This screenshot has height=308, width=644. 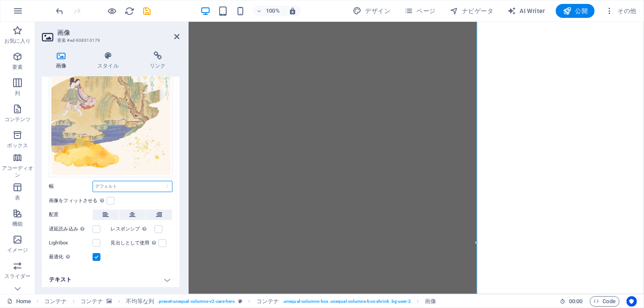 What do you see at coordinates (17, 198) in the screenshot?
I see `p: 表` at bounding box center [17, 198].